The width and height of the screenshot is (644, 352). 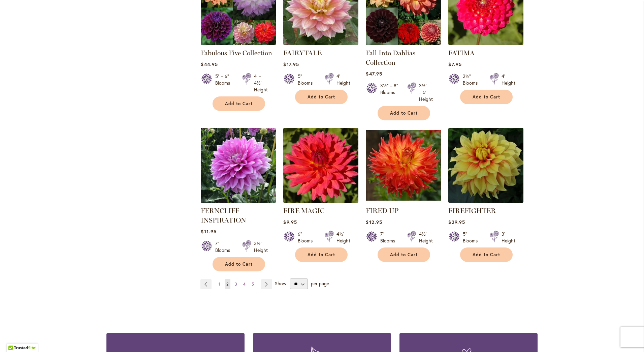 What do you see at coordinates (236, 284) in the screenshot?
I see `a: 3` at bounding box center [236, 284].